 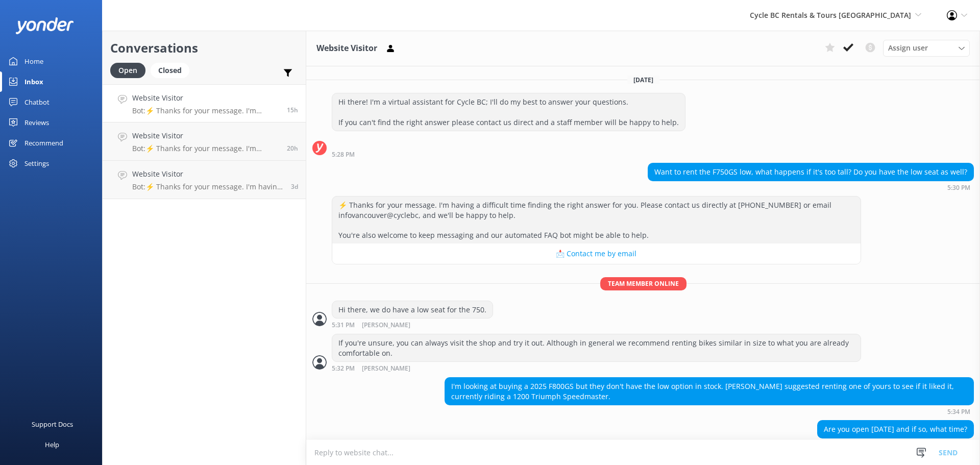 I want to click on div: Want to rent the F750GS low, what happens if it's too tall? Do you have the low seat as well?, so click(x=811, y=172).